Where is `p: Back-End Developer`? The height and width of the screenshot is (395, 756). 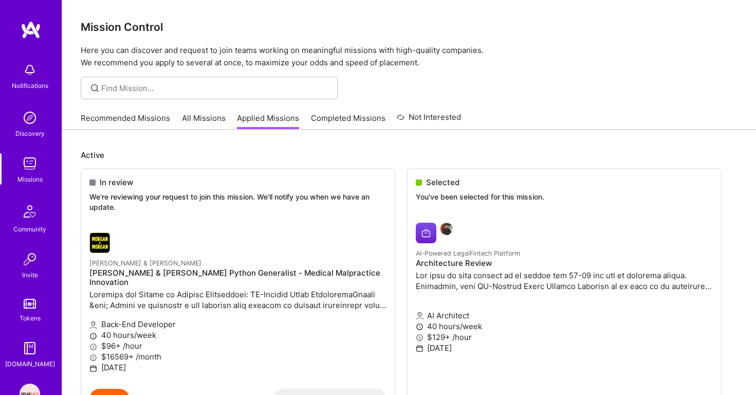 p: Back-End Developer is located at coordinates (238, 324).